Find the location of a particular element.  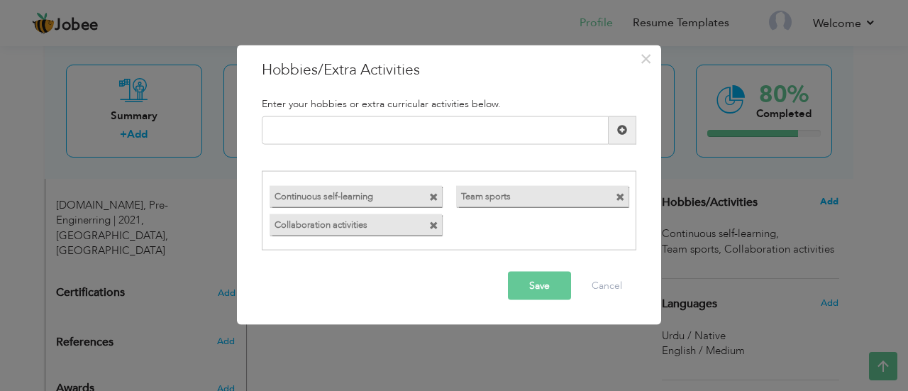

h5: Enter your hobbies or extra curricular activities below. is located at coordinates (449, 103).